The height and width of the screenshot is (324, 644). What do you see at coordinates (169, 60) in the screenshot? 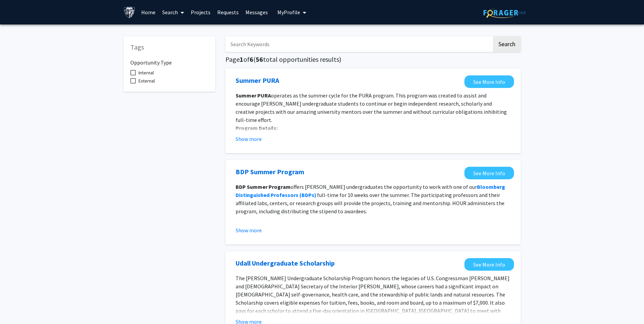
I see `h6: Opportunity Type` at bounding box center [169, 60].